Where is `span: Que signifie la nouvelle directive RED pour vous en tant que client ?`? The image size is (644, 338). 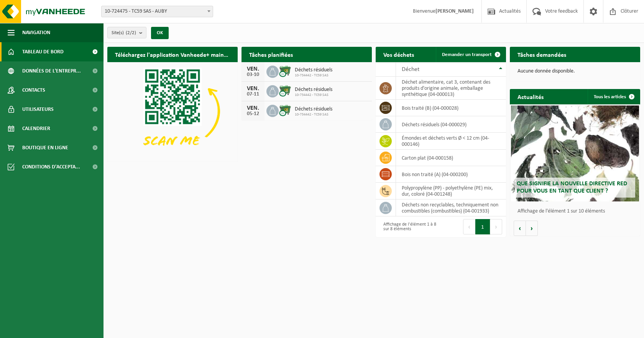 span: Que signifie la nouvelle directive RED pour vous en tant que client ? is located at coordinates (572, 187).